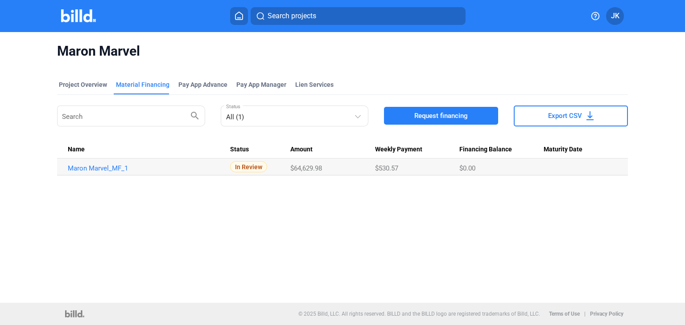 Image resolution: width=685 pixels, height=325 pixels. Describe the element at coordinates (195, 115) in the screenshot. I see `mat-icon: search` at that location.